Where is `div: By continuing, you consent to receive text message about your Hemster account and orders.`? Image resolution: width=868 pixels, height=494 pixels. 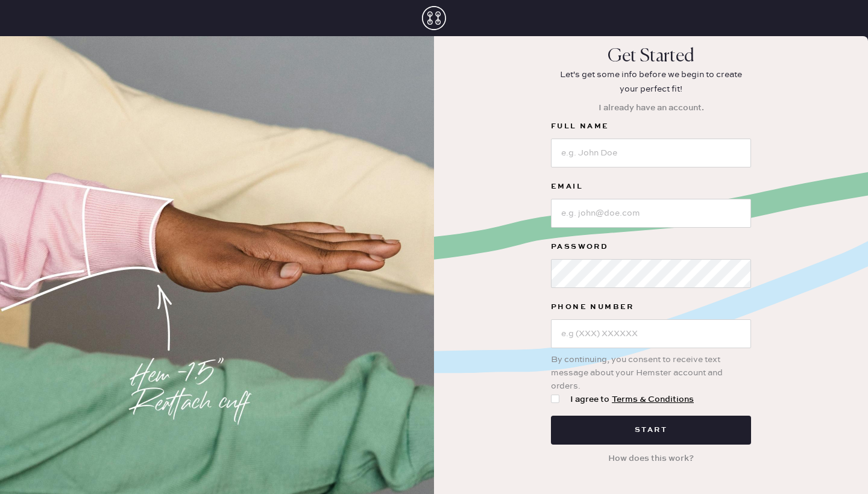
div: By continuing, you consent to receive text message about your Hemster account and orders. is located at coordinates (651, 370).